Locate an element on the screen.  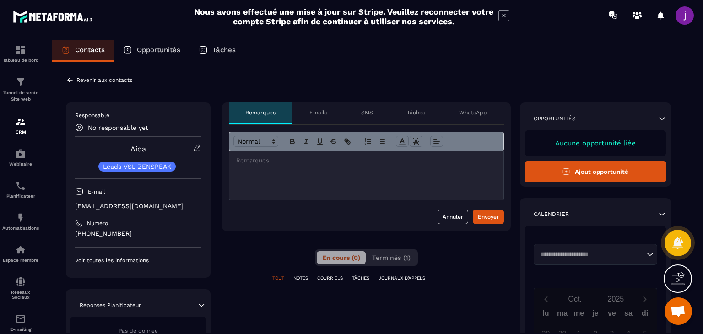
p: CRM is located at coordinates (21, 132).